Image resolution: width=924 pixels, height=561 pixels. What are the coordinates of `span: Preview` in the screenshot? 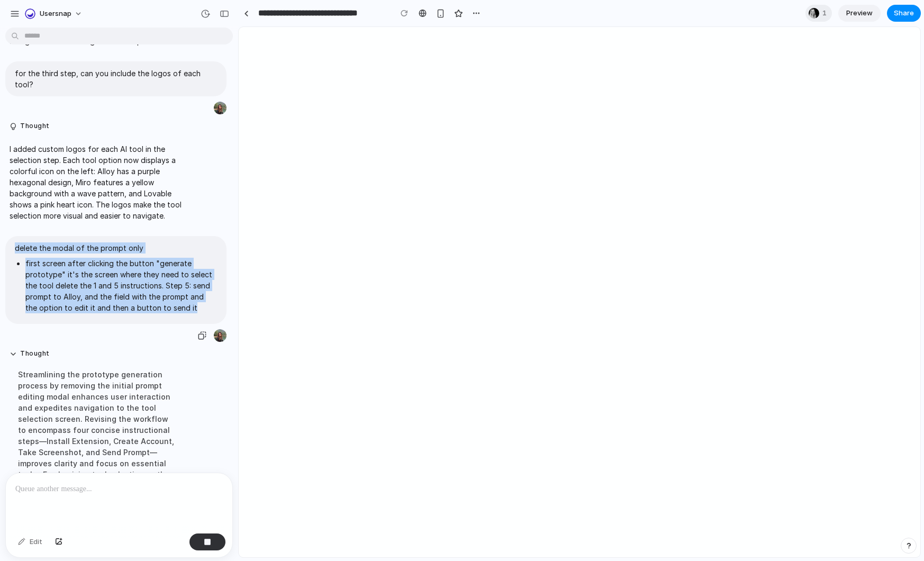 It's located at (859, 13).